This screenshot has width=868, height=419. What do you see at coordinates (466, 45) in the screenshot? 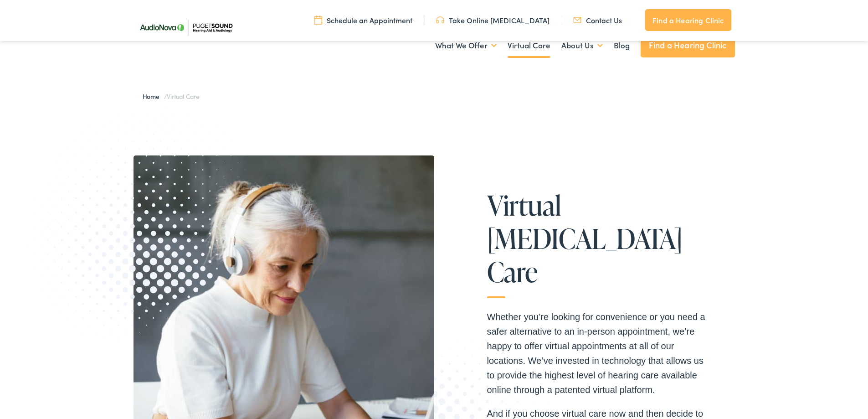
I see `a: What We Offer` at bounding box center [466, 45].